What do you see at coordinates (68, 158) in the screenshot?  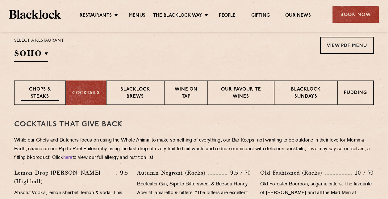 I see `a: here` at bounding box center [68, 158].